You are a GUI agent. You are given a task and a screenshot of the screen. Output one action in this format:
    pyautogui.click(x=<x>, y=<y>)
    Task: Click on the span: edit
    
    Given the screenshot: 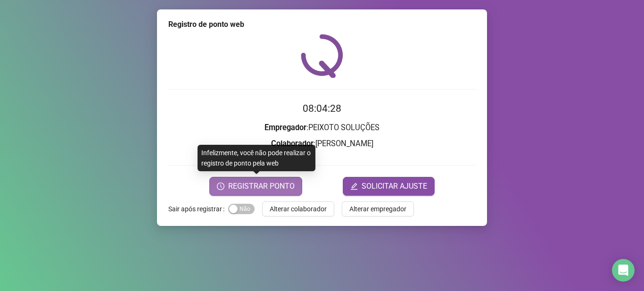 What is the action you would take?
    pyautogui.click(x=354, y=186)
    